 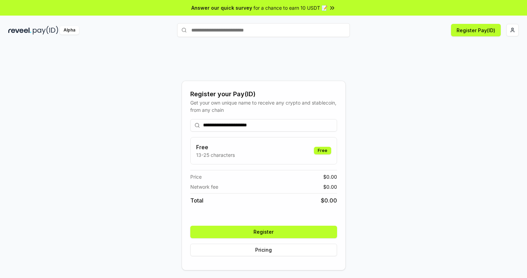 I want to click on div: Free, so click(x=323, y=150).